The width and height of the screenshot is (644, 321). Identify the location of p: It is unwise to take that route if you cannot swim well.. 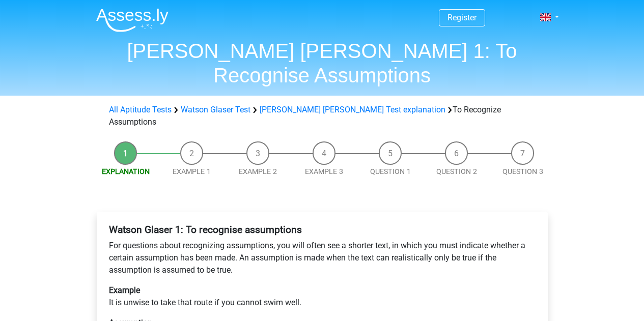
(323, 297).